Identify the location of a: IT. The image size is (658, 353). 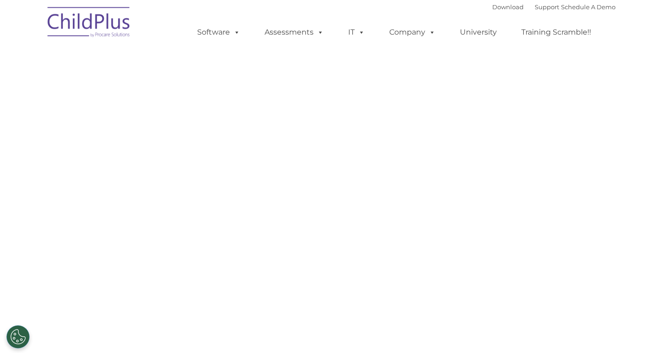
(357, 32).